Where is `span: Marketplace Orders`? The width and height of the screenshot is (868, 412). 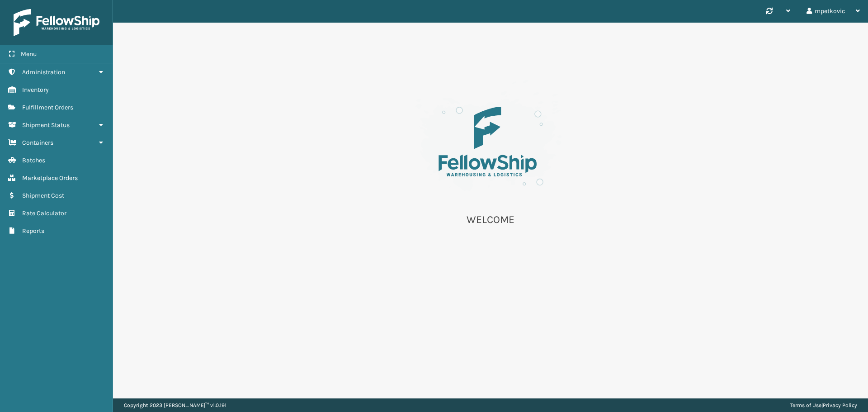
span: Marketplace Orders is located at coordinates (49, 178).